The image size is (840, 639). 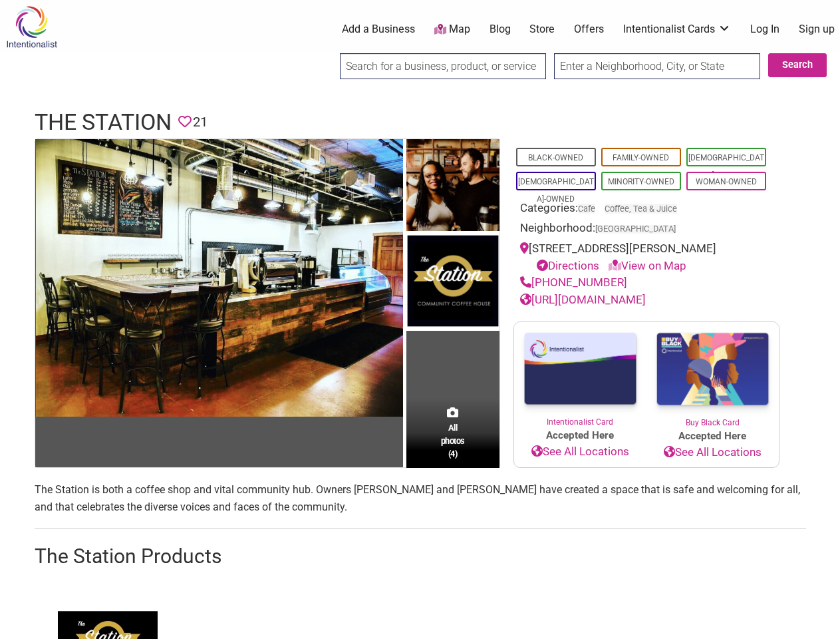 What do you see at coordinates (580, 375) in the screenshot?
I see `a: Intentionalist Card` at bounding box center [580, 375].